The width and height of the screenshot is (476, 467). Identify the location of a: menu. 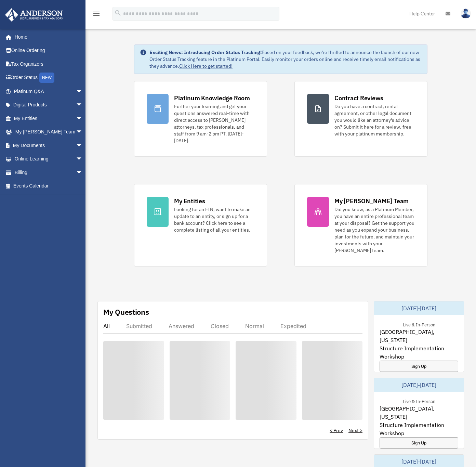
(96, 15).